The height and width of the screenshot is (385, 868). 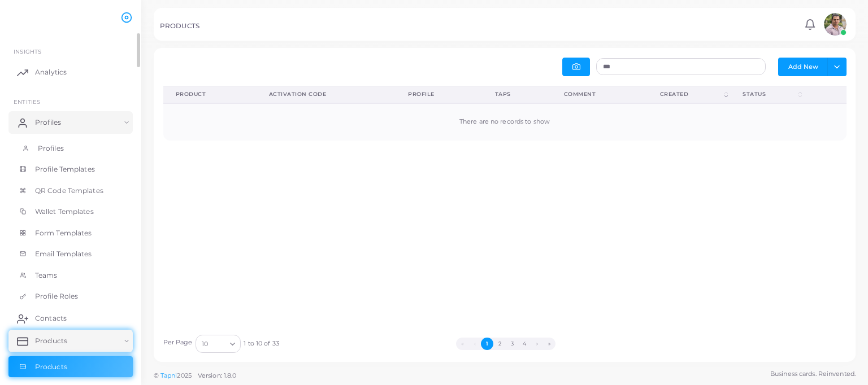 I want to click on ul: Pagination, so click(x=506, y=344).